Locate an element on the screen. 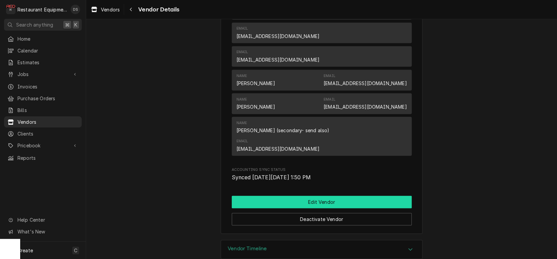 The width and height of the screenshot is (557, 259). a: Purchase Orders is located at coordinates (43, 98).